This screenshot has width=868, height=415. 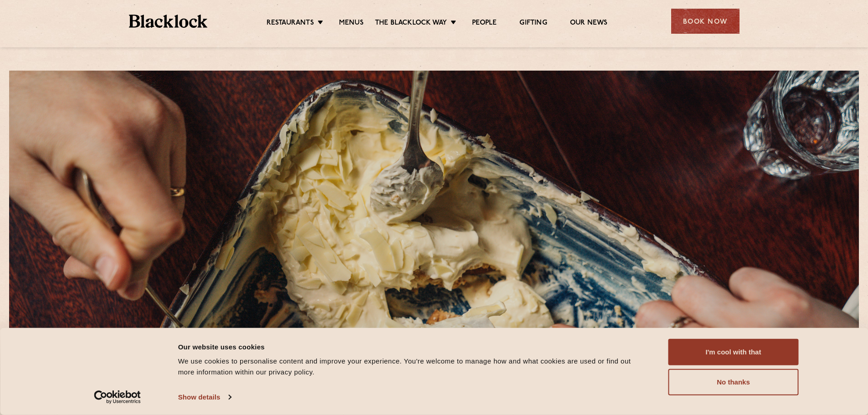 I want to click on a: Our News, so click(x=589, y=24).